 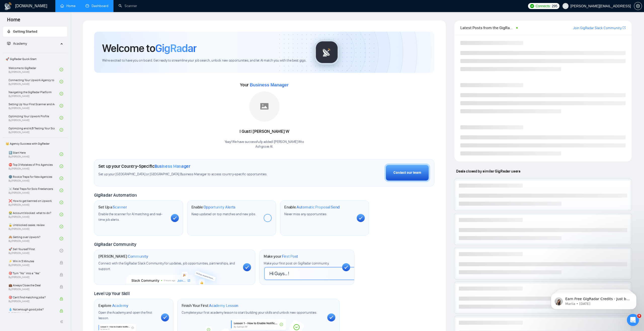 I want to click on h1: Make your, so click(x=281, y=257).